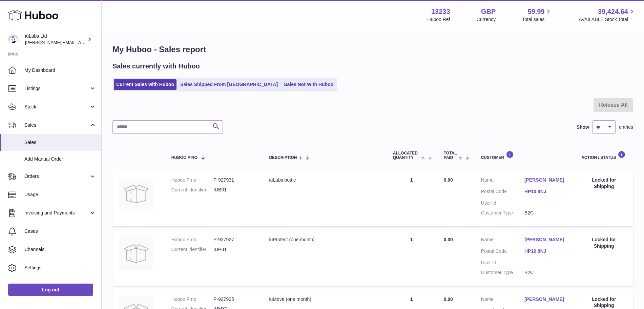 Image resolution: width=644 pixels, height=309 pixels. What do you see at coordinates (613, 11) in the screenshot?
I see `span: 39,424.64` at bounding box center [613, 11].